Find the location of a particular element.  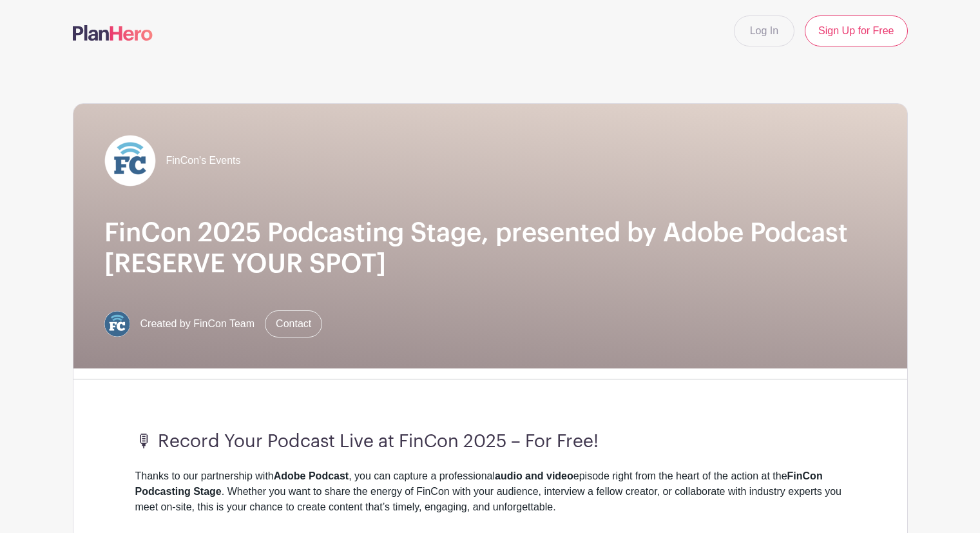

strong: Adobe Podcast is located at coordinates (311, 476).